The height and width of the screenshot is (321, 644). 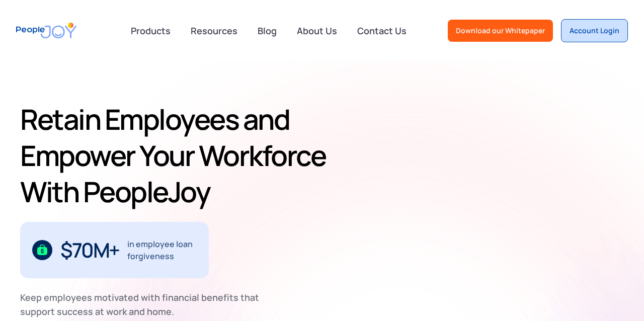 What do you see at coordinates (46, 30) in the screenshot?
I see `a: home` at bounding box center [46, 30].